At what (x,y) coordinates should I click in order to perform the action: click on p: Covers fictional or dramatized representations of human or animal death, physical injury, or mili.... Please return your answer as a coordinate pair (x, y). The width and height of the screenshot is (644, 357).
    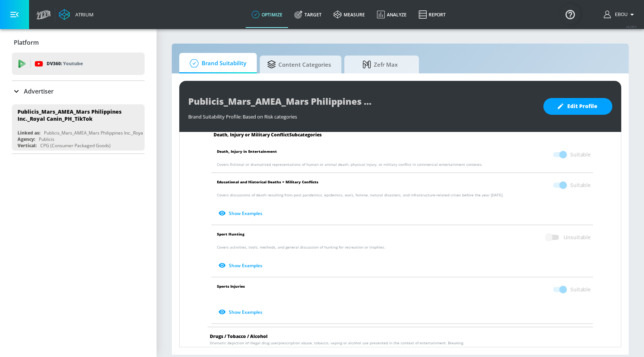
    Looking at the image, I should click on (403, 164).